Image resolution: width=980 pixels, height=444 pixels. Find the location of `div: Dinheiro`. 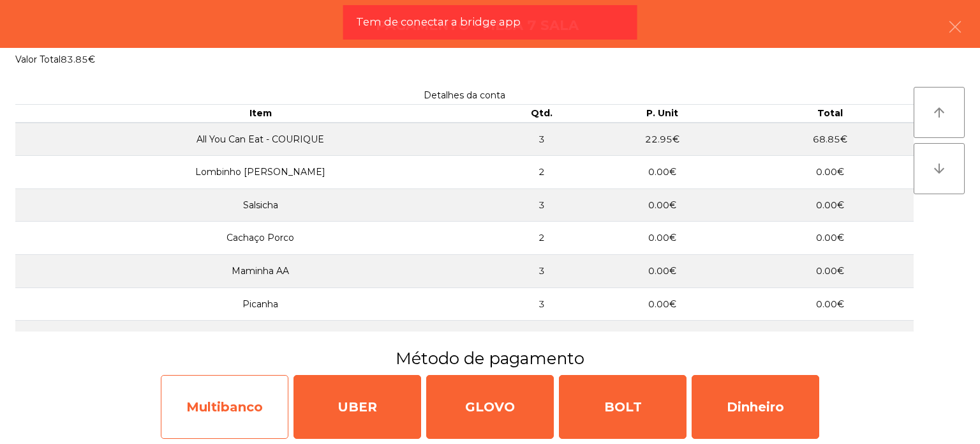

div: Dinheiro is located at coordinates (756, 407).